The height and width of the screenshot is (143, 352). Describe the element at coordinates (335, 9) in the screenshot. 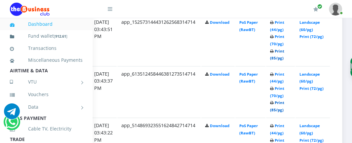

I see `img: User` at that location.